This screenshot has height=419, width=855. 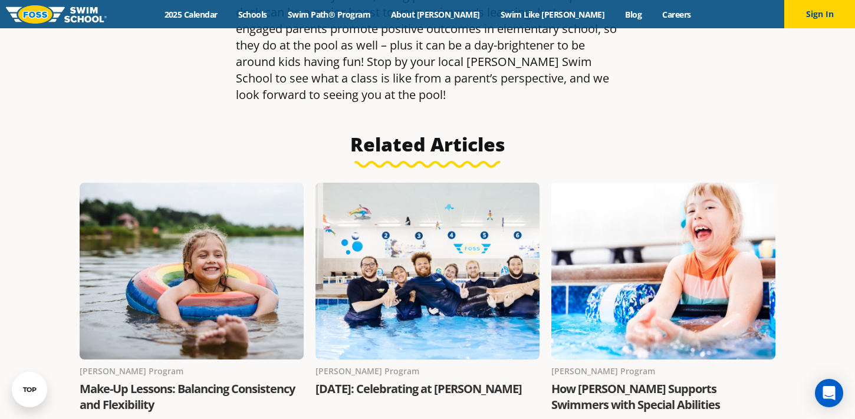 I want to click on a: 2025 Calendar, so click(x=190, y=14).